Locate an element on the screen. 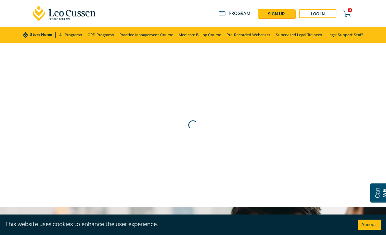 Image resolution: width=386 pixels, height=235 pixels. a: Medicare Billing Course is located at coordinates (200, 35).